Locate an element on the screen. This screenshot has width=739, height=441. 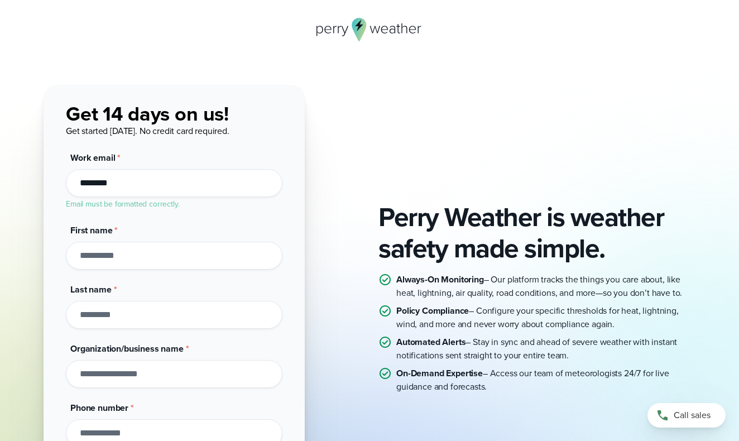
strong: Automated Alerts is located at coordinates (431, 342).